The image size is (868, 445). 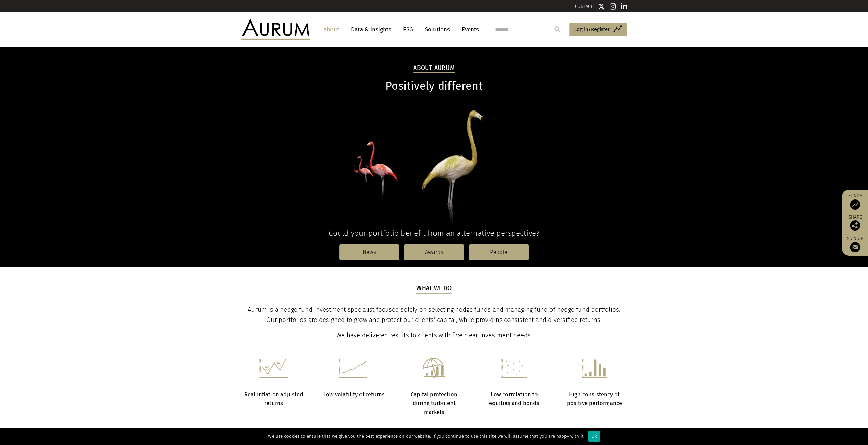 What do you see at coordinates (558, 30) in the screenshot?
I see `input: Submit` at bounding box center [558, 30].